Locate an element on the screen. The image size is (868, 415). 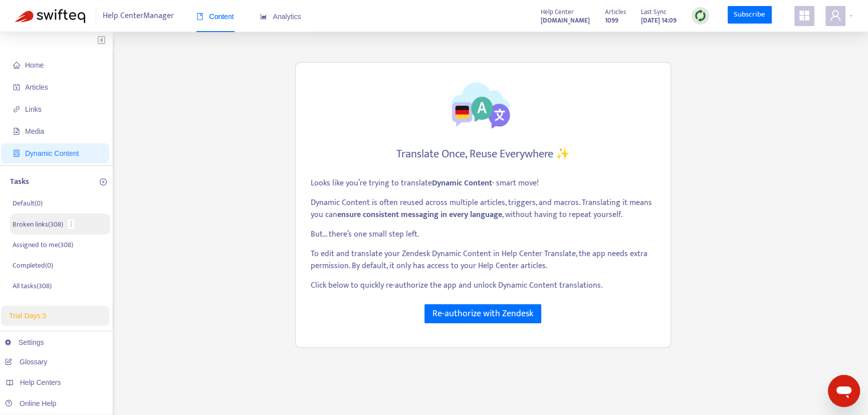
span: user is located at coordinates (836, 16).